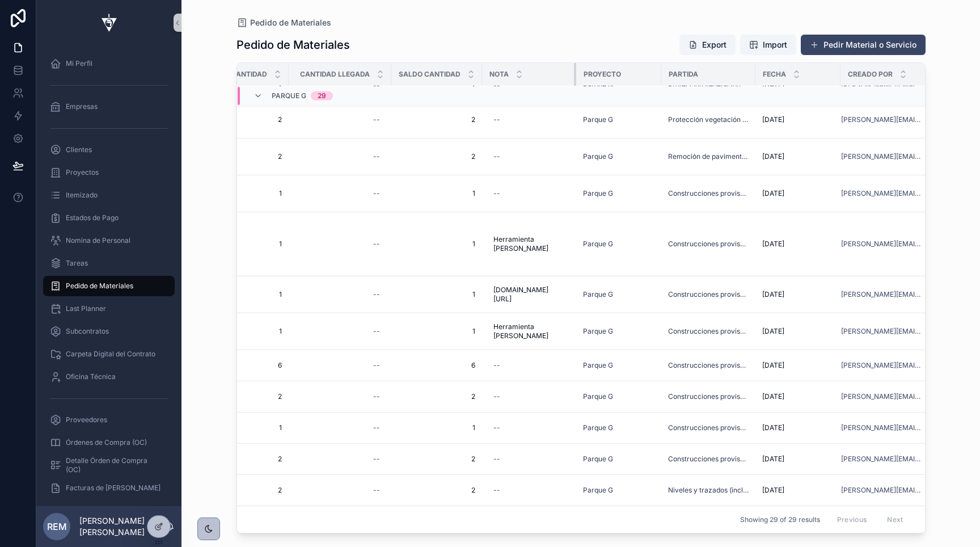 Image resolution: width=980 pixels, height=547 pixels. I want to click on a: Protección vegetación existente, so click(708, 120).